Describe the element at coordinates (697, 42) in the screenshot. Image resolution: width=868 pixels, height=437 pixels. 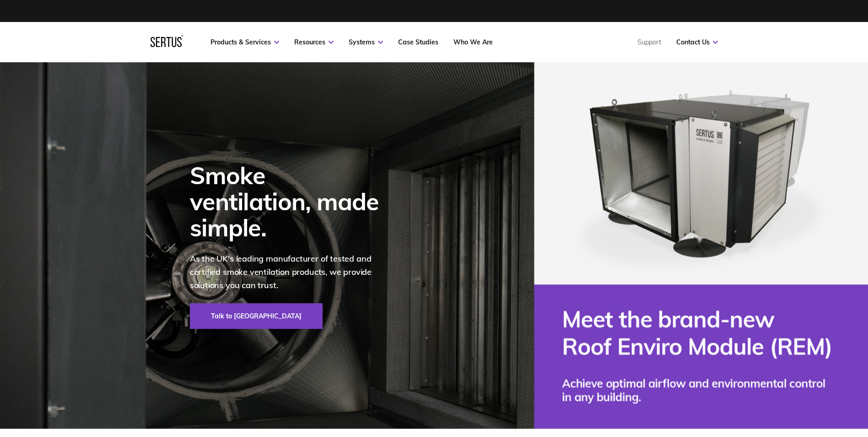
I see `a: Contact Us` at that location.